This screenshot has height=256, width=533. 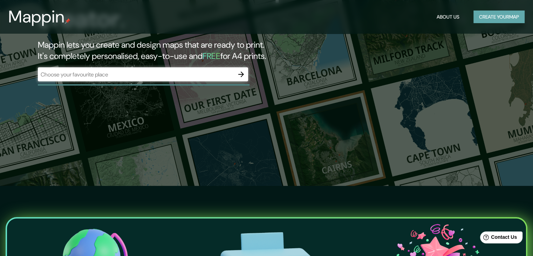 What do you see at coordinates (171, 51) in the screenshot?
I see `h2: Mappin lets you create and design maps that are ready to print. It's completely personalised, eas...` at bounding box center [171, 51].